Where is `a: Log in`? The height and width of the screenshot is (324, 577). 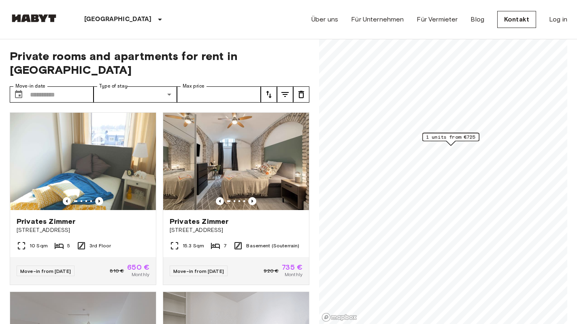 a: Log in is located at coordinates (558, 19).